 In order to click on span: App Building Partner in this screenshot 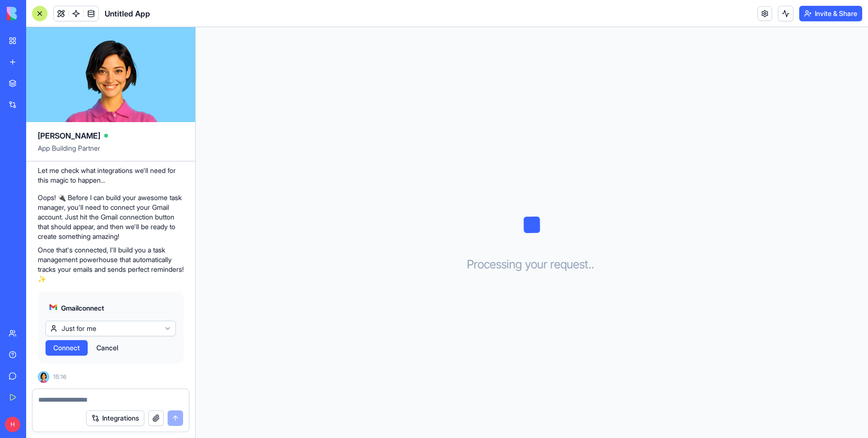, I will do `click(110, 152)`.